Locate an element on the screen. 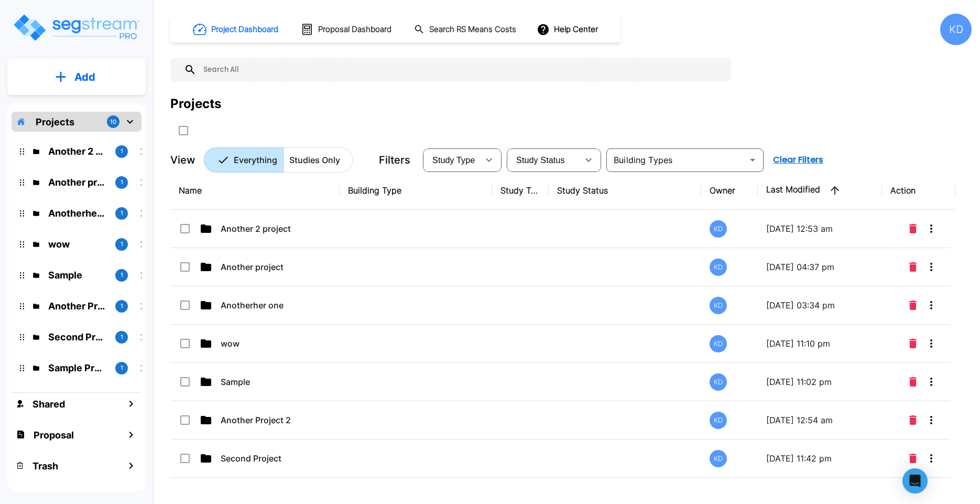 This screenshot has height=504, width=980. div: Open Intercom Messenger is located at coordinates (915, 481).